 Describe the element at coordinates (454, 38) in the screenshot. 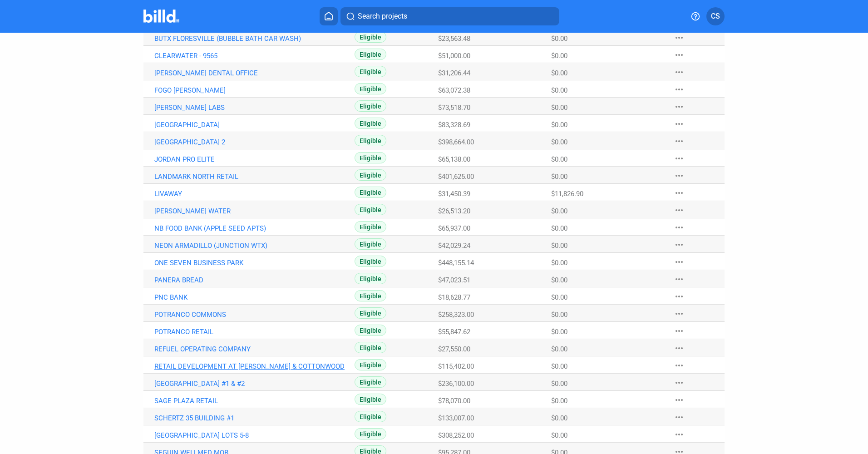

I see `span: $23,563.48` at that location.